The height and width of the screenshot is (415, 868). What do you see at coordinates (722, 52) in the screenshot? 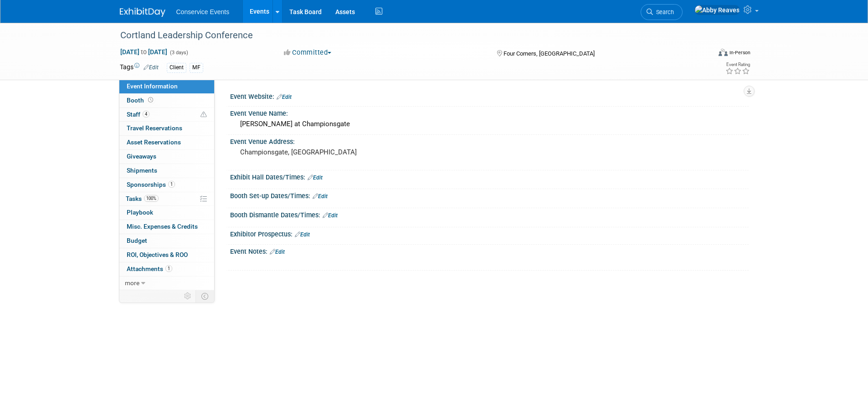
I see `img: Format-Inperson.png` at bounding box center [722, 52].